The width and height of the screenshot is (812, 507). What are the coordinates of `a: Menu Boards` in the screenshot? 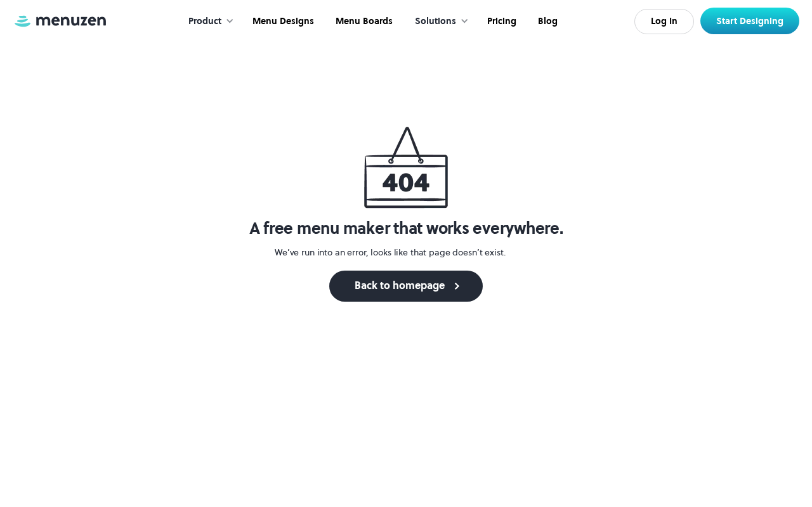 It's located at (363, 22).